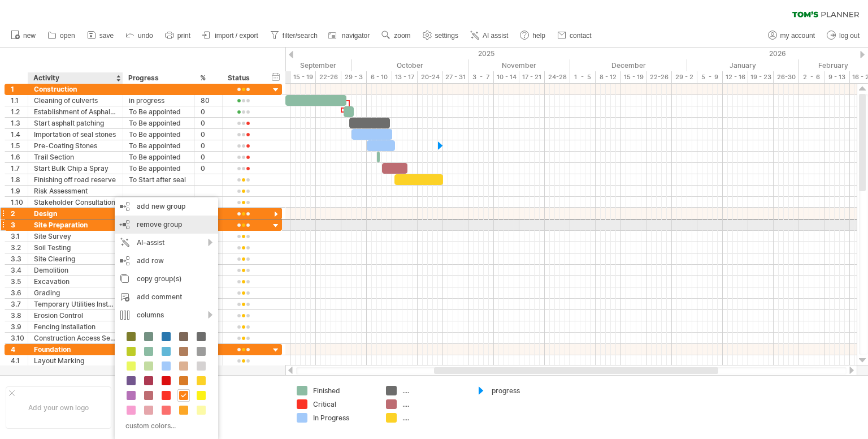 Image resolution: width=868 pixels, height=439 pixels. Describe the element at coordinates (19, 101) in the screenshot. I see `div: 1.1` at that location.